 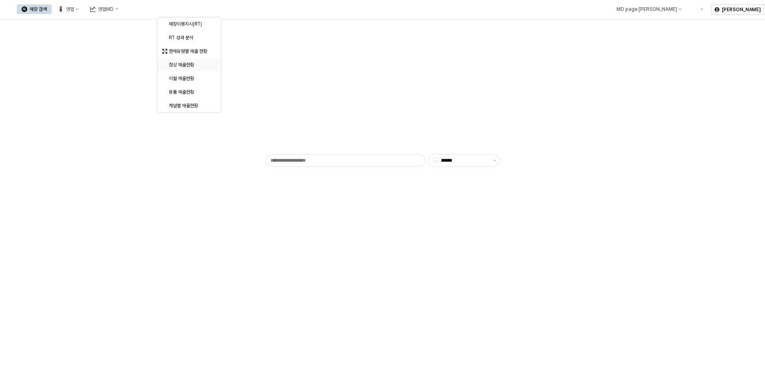 I want to click on div: RT 성과 분석, so click(x=190, y=38).